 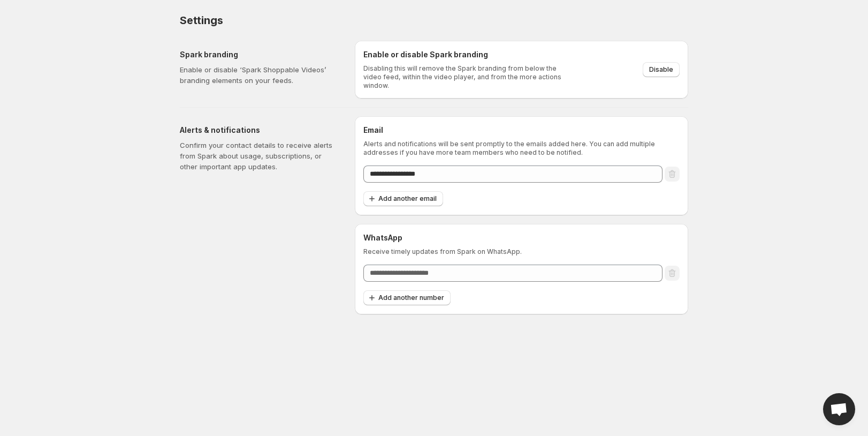 I want to click on span: Settings, so click(x=201, y=21).